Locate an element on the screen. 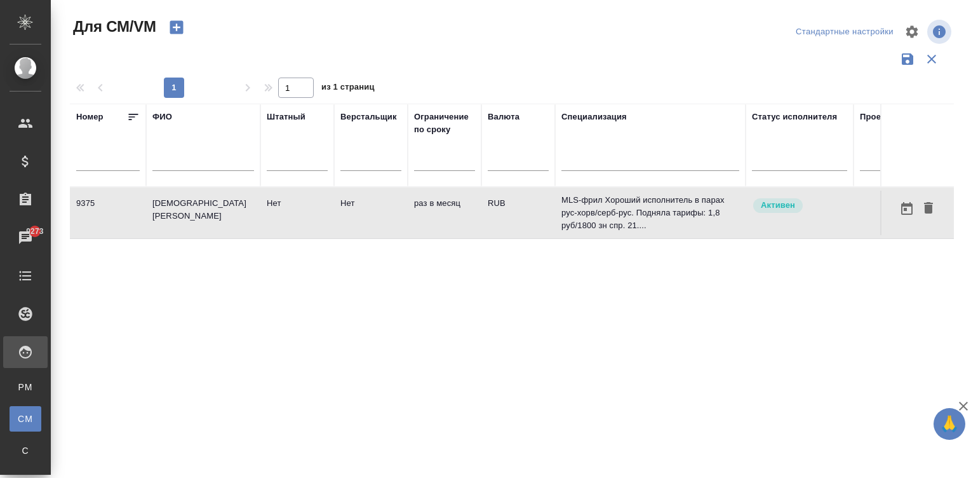 Image resolution: width=978 pixels, height=478 pixels. button: Создать is located at coordinates (177, 27).